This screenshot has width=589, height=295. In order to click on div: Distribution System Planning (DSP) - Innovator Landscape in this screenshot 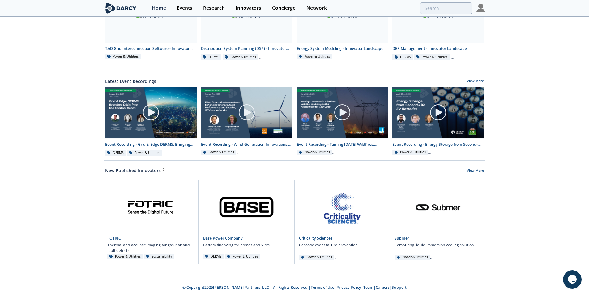, I will do `click(247, 49)`.